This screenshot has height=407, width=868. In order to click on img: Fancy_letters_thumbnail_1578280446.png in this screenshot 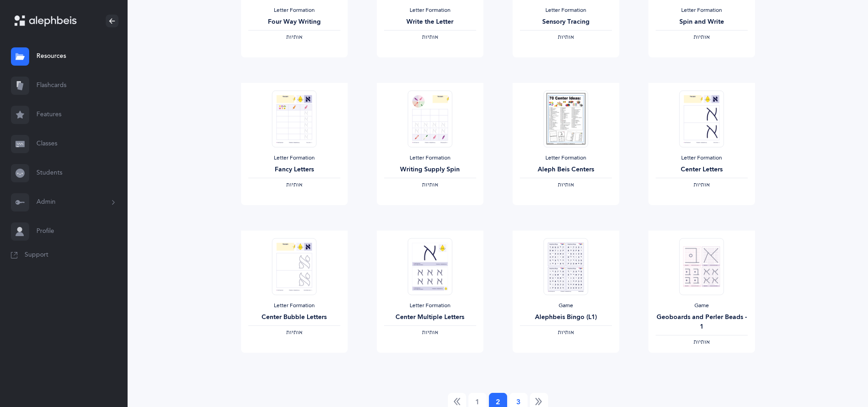, I will do `click(294, 118)`.